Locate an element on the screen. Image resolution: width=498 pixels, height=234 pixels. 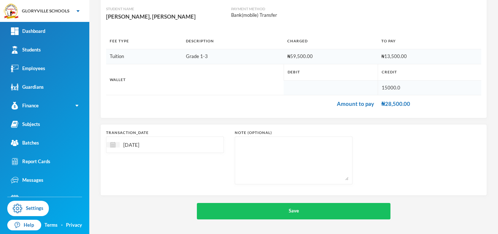
th: Credit is located at coordinates (429, 72).